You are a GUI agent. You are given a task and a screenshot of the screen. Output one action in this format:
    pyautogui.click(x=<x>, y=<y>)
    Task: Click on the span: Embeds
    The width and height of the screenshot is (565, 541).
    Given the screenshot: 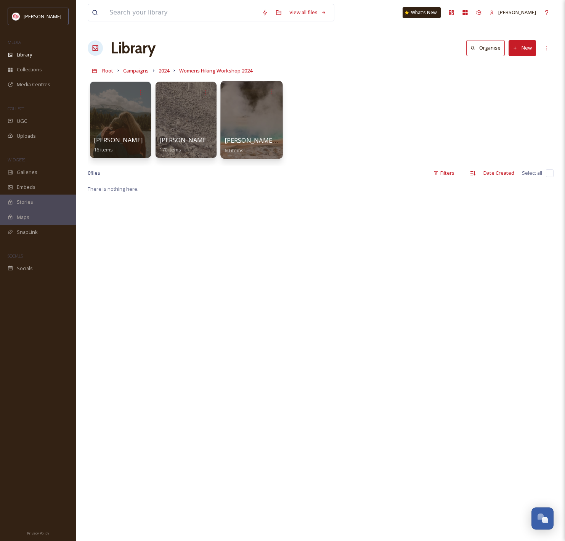 What is the action you would take?
    pyautogui.click(x=26, y=187)
    